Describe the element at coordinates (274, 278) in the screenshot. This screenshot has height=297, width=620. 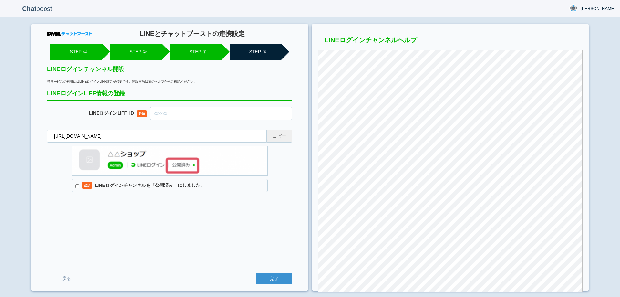
I see `input: 完了` at that location.